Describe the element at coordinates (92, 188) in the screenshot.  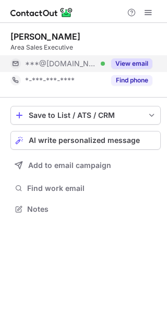
I see `span: Find work email` at that location.